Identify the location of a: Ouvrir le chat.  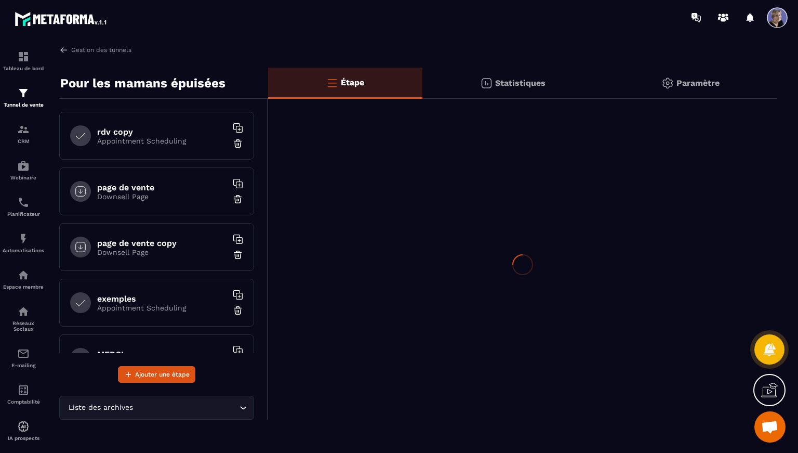
(770, 427).